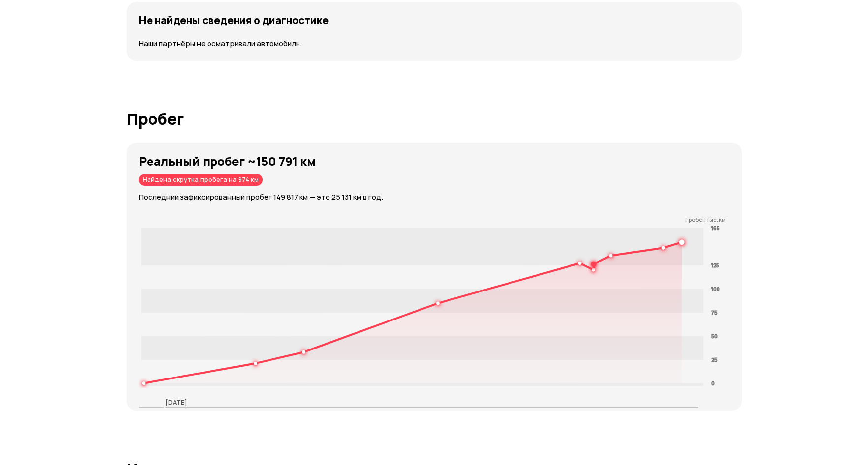 Image resolution: width=868 pixels, height=465 pixels. What do you see at coordinates (432, 220) in the screenshot?
I see `p: Пробег, тыс. км` at bounding box center [432, 220].